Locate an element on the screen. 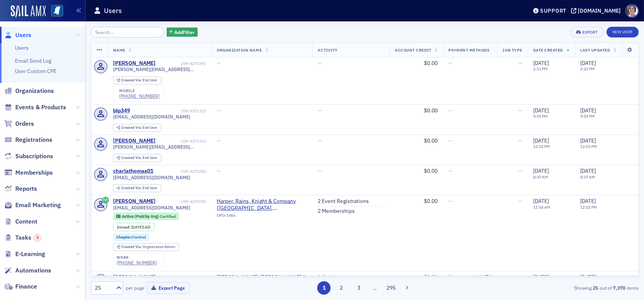 The height and width of the screenshot is (300, 644). div: USR-4270740 is located at coordinates (181, 201).